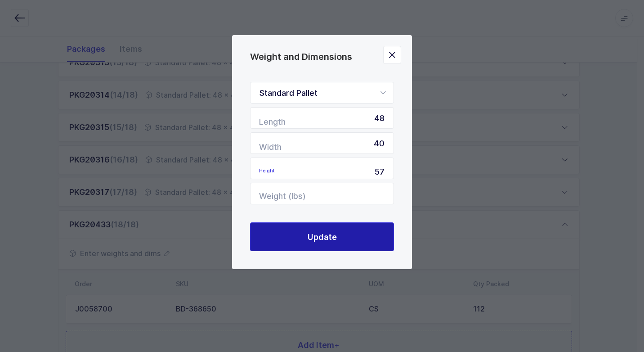 This screenshot has width=644, height=352. What do you see at coordinates (322, 143) in the screenshot?
I see `input: Width` at bounding box center [322, 143].